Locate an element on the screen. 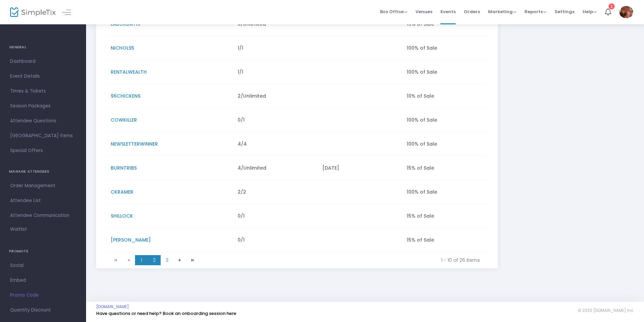 This screenshot has width=644, height=322. span: 2/Unlimited is located at coordinates (251, 96).